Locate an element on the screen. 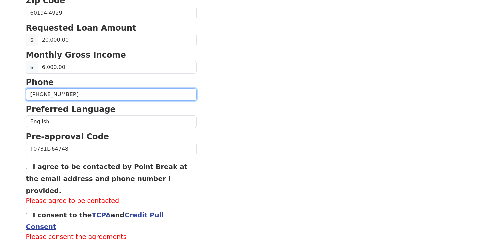 This screenshot has width=482, height=252. strong: Phone is located at coordinates (40, 82).